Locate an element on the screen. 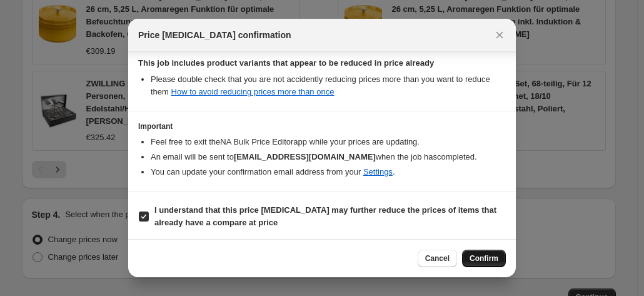 The image size is (644, 296). button: Close is located at coordinates (499, 35).